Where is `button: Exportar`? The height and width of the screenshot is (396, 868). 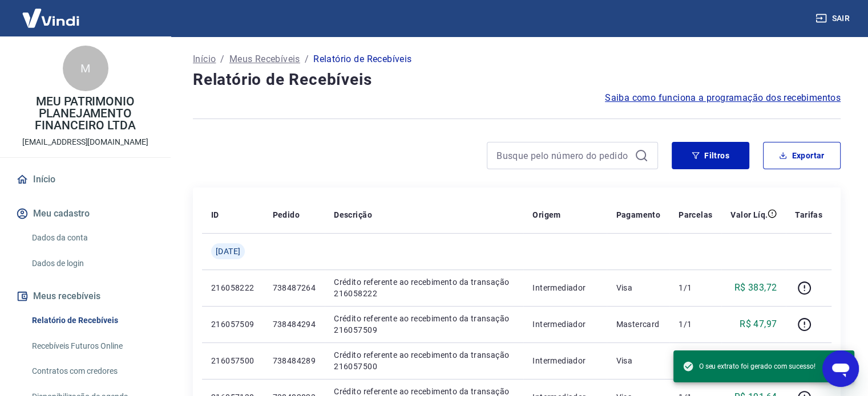 button: Exportar is located at coordinates (802, 156).